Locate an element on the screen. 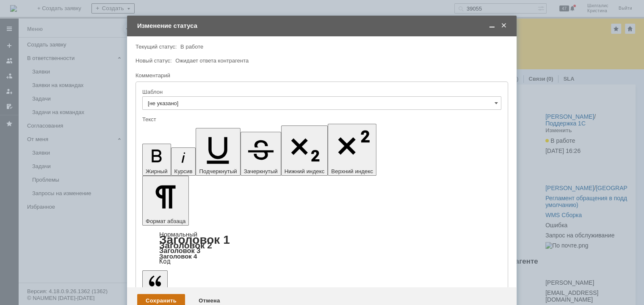 The width and height of the screenshot is (644, 305). a: Заголовок 2 is located at coordinates (186, 245).